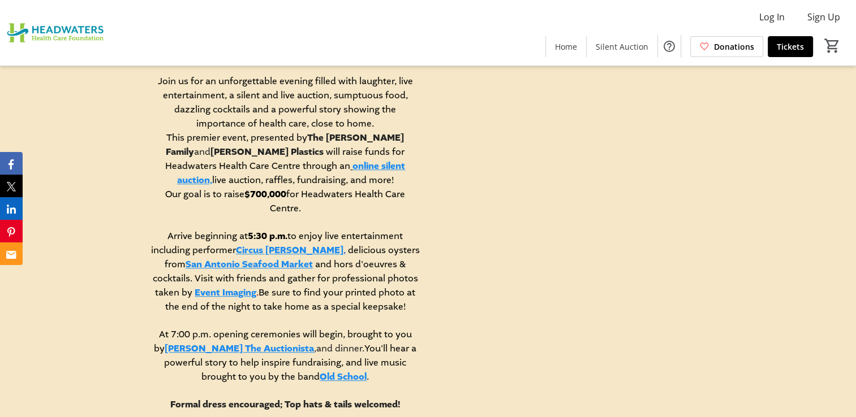 The height and width of the screenshot is (417, 856). I want to click on strong: Formal dress encouraged; Top hats & tails welcomed!, so click(285, 405).